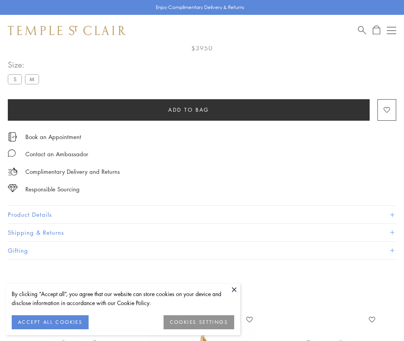 The width and height of the screenshot is (404, 341). I want to click on button: Product Details, so click(202, 215).